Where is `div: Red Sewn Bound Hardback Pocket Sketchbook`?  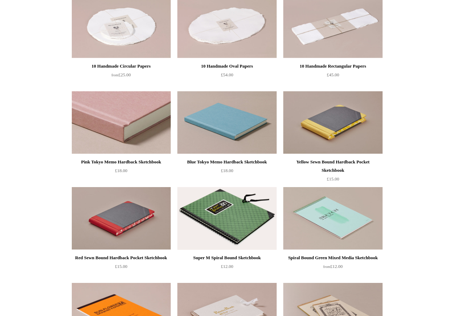 div: Red Sewn Bound Hardback Pocket Sketchbook is located at coordinates (121, 258).